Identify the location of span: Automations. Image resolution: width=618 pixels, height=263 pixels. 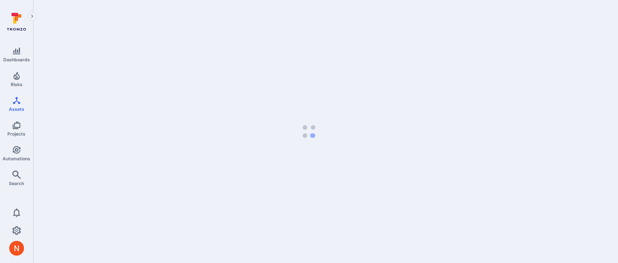
(16, 158).